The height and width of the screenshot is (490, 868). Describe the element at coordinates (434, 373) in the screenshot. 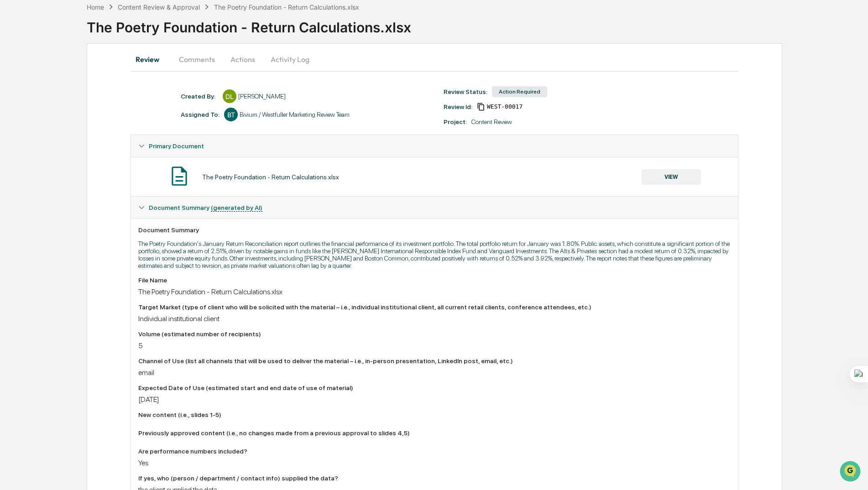

I see `div: email` at that location.